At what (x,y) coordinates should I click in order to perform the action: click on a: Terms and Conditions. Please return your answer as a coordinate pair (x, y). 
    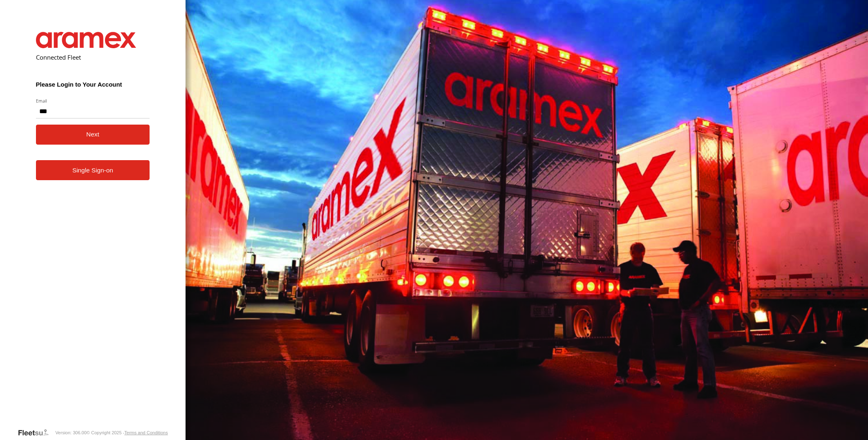
    Looking at the image, I should click on (146, 432).